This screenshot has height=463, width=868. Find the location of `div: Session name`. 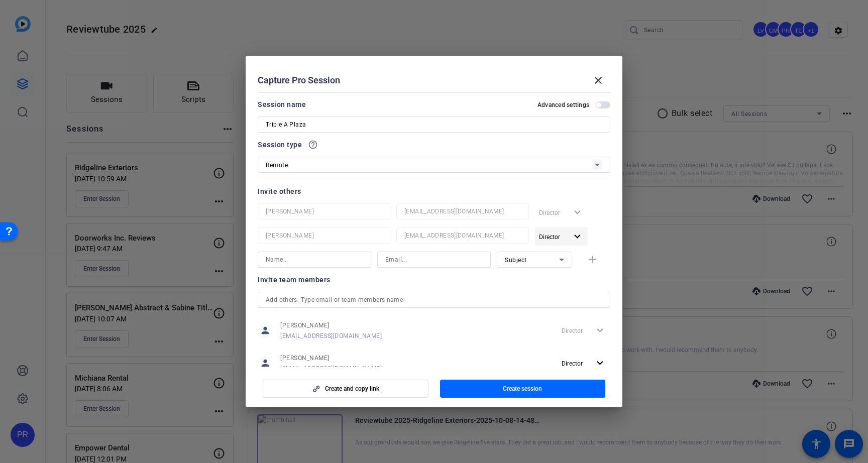

div: Session name is located at coordinates (282, 105).